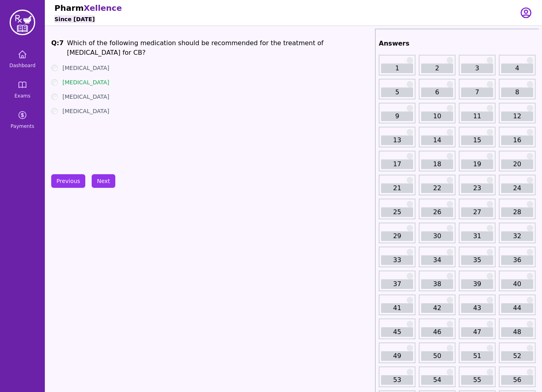  Describe the element at coordinates (397, 165) in the screenshot. I see `a: 17` at that location.